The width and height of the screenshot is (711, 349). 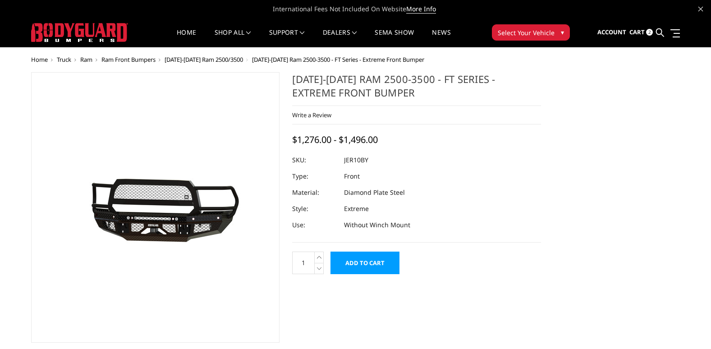 What do you see at coordinates (394, 38) in the screenshot?
I see `a: SEMA Show` at bounding box center [394, 38].